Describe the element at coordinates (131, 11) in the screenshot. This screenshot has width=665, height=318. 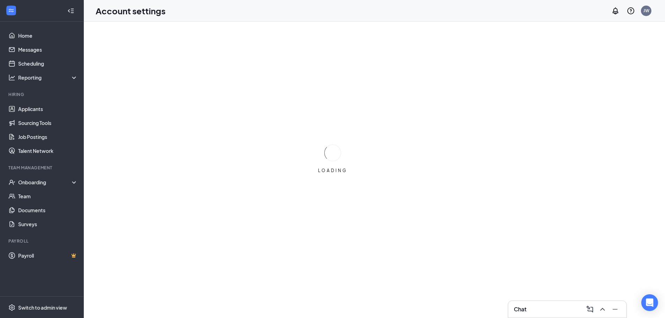
I see `h1: Account settings` at that location.